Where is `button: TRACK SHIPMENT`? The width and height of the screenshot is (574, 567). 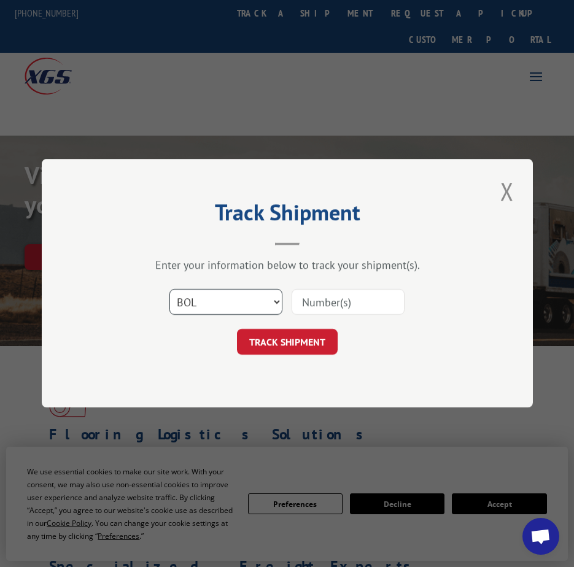
button: TRACK SHIPMENT is located at coordinates (287, 343).